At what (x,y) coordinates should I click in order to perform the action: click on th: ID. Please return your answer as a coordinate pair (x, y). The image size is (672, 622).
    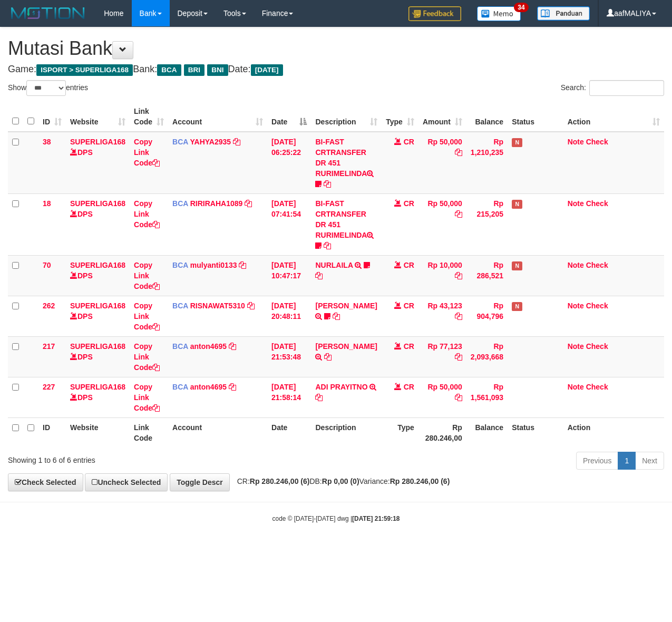
    Looking at the image, I should click on (52, 432).